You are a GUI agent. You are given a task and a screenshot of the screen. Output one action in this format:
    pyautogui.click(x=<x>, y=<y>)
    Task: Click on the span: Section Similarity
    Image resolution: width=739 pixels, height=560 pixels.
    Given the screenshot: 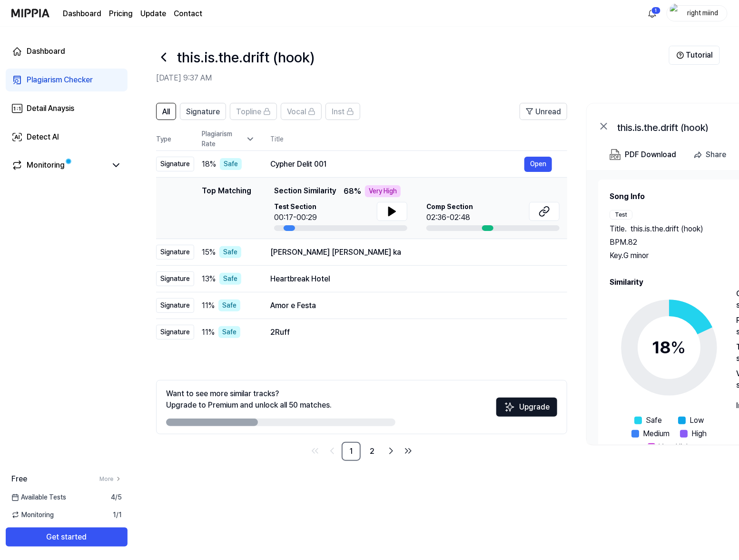 What is the action you would take?
    pyautogui.click(x=305, y=191)
    